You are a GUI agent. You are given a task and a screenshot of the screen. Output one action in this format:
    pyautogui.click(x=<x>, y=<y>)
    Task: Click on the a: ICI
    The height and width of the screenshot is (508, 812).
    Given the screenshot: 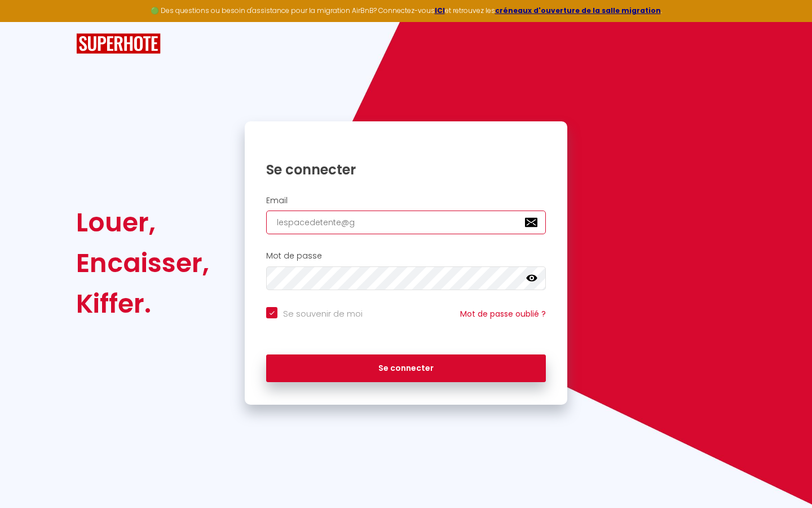 What is the action you would take?
    pyautogui.click(x=439, y=10)
    